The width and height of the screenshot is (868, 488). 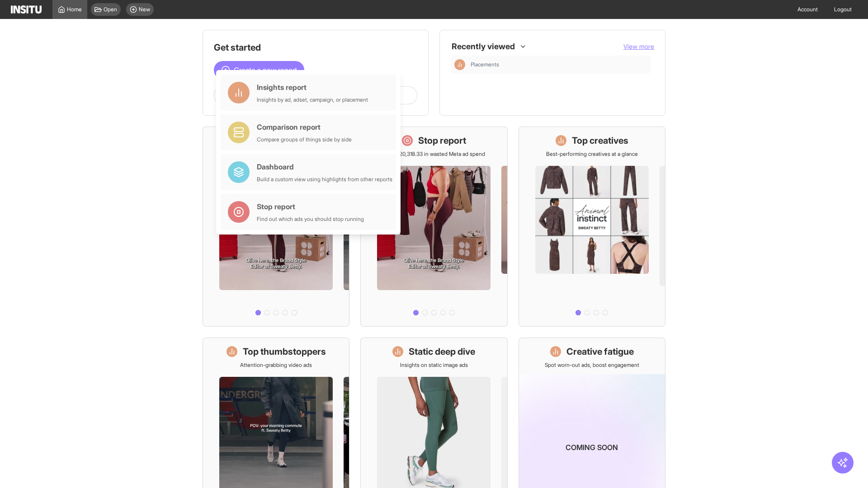 What do you see at coordinates (276, 227) in the screenshot?
I see `a: What's live nowSee all active ads instantly` at bounding box center [276, 227].